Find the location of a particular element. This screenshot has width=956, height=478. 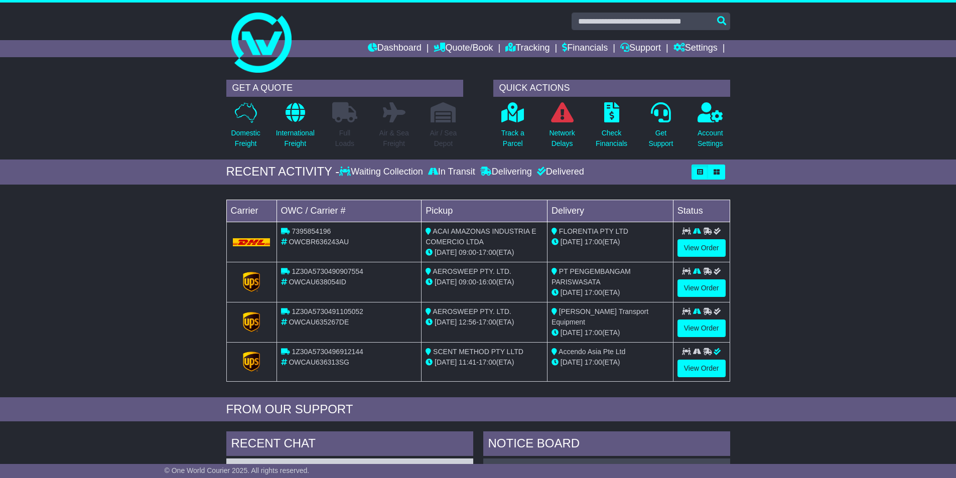

span: FLORENTIA PTY LTD is located at coordinates (594, 231).